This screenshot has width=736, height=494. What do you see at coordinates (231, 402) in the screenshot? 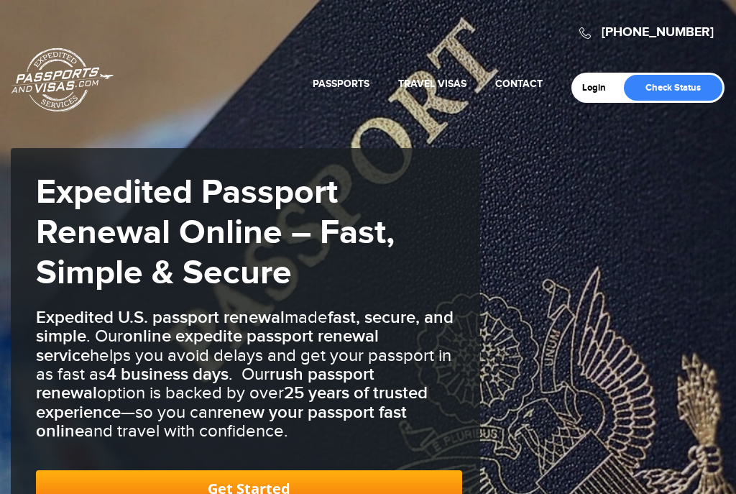
I see `b: 25 years of trusted experience` at bounding box center [231, 402].